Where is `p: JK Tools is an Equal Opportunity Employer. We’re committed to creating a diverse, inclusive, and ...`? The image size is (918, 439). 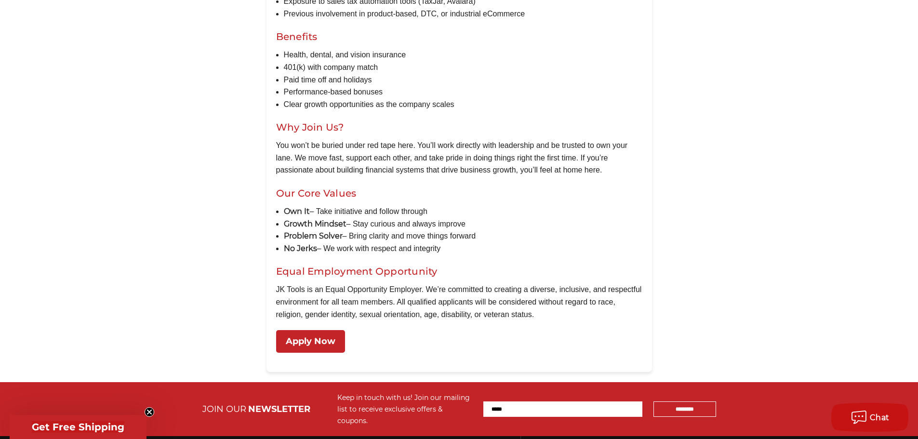
p: JK Tools is an Equal Opportunity Employer. We’re committed to creating a diverse, inclusive, and ... is located at coordinates (459, 302).